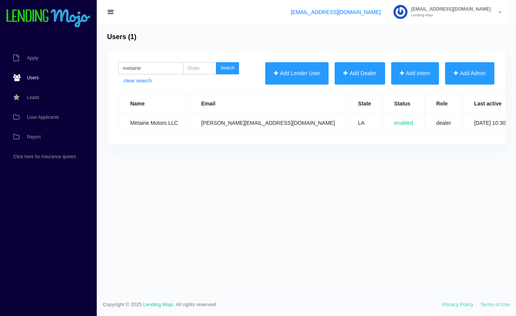  Describe the element at coordinates (444, 123) in the screenshot. I see `td: dealer` at that location.